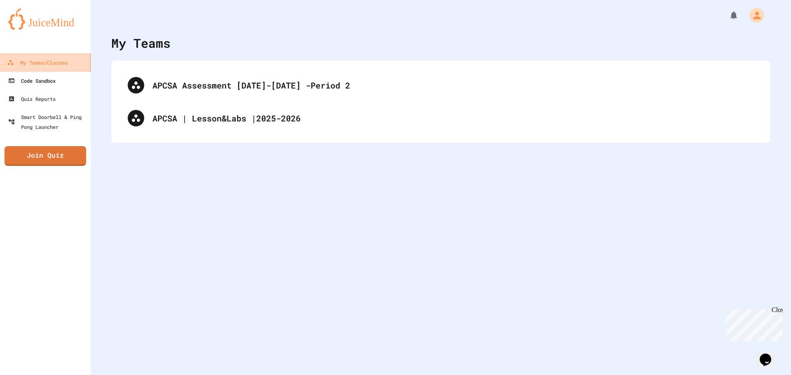 The height and width of the screenshot is (375, 791). What do you see at coordinates (32, 99) in the screenshot?
I see `div: Quiz Reports` at bounding box center [32, 99].